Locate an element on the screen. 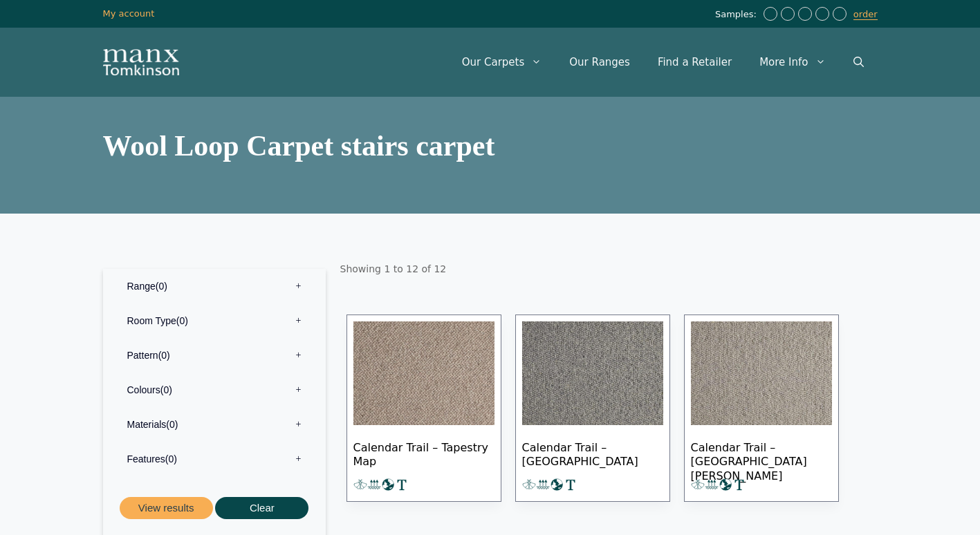  a: Calendar Trail – Tapestry Map is located at coordinates (424, 408).